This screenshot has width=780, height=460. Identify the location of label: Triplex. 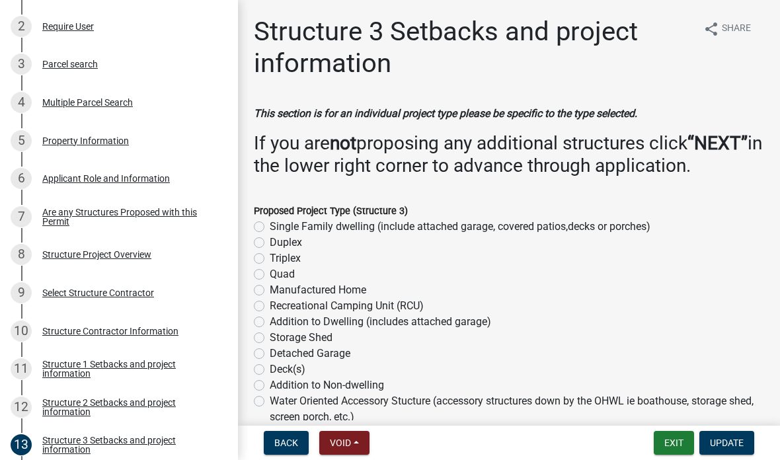
(285, 258).